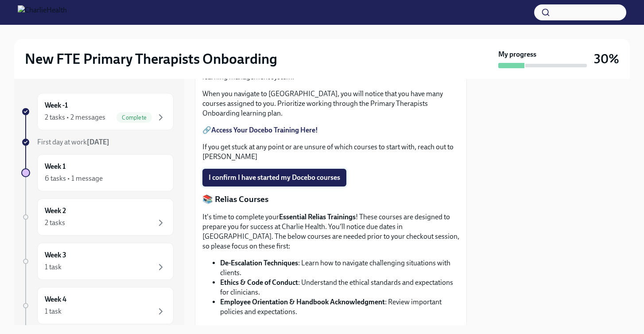  What do you see at coordinates (259, 282) in the screenshot?
I see `strong: Ethics & Code of Conduct` at bounding box center [259, 282].